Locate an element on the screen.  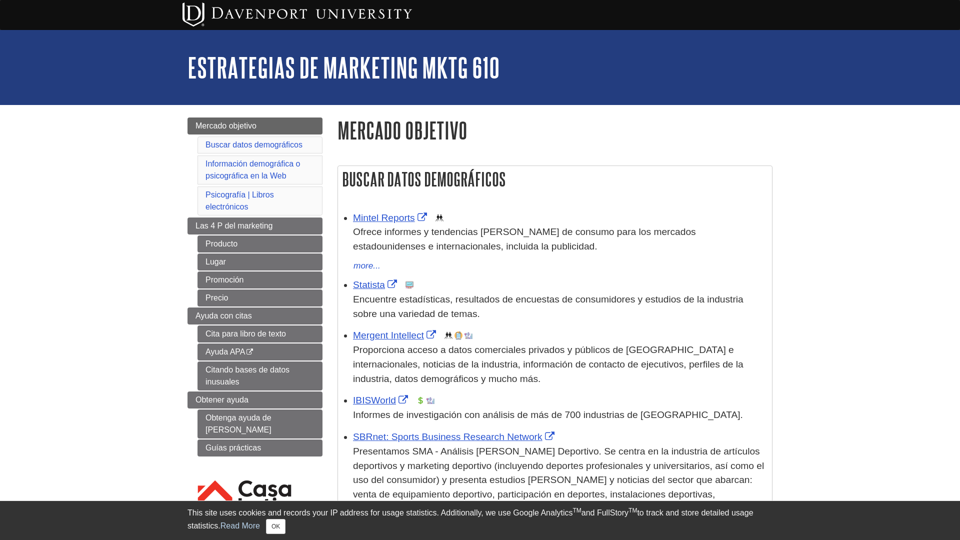
img: Financial Report is located at coordinates (420, 400).